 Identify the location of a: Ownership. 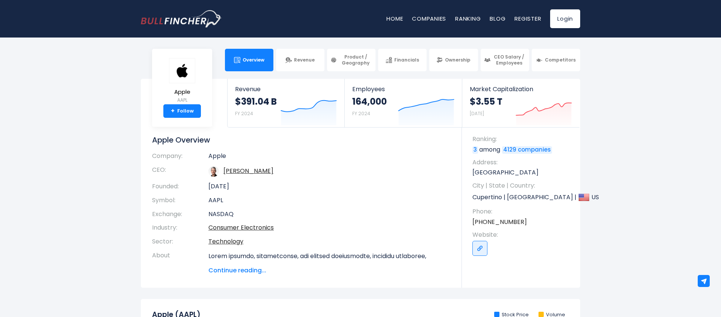
(453, 60).